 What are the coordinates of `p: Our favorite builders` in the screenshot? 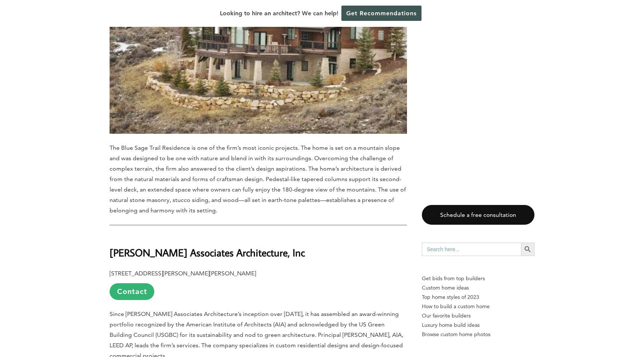 It's located at (478, 316).